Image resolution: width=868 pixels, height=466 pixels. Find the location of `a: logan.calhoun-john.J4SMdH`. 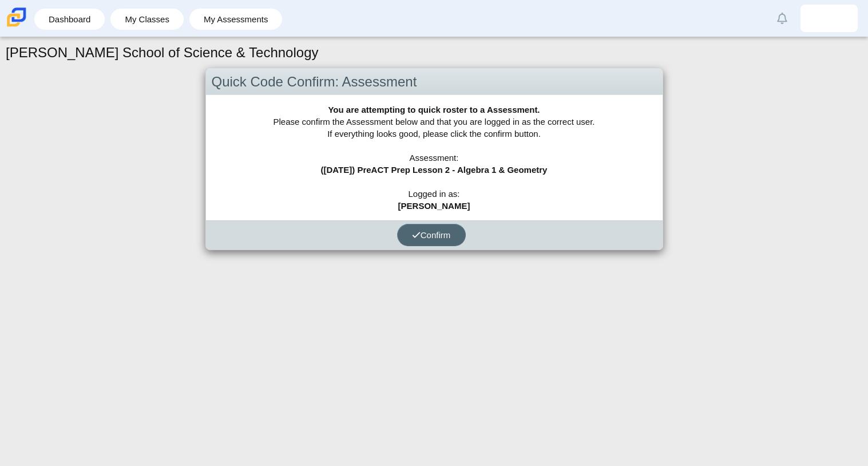

a: logan.calhoun-john.J4SMdH is located at coordinates (829, 18).